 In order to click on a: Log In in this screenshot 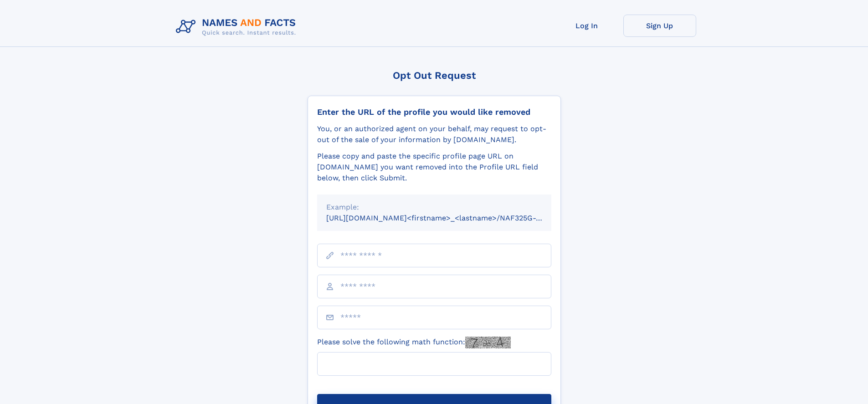, I will do `click(587, 26)`.